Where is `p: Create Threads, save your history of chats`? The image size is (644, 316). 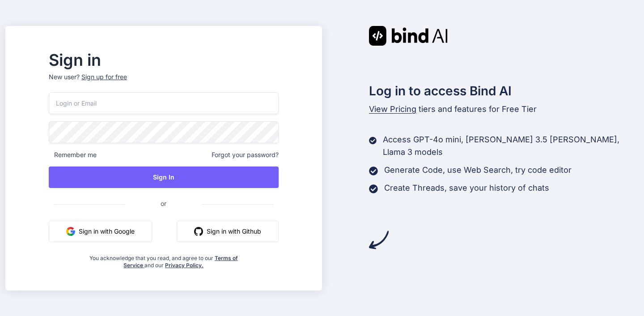 p: Create Threads, save your history of chats is located at coordinates (467, 188).